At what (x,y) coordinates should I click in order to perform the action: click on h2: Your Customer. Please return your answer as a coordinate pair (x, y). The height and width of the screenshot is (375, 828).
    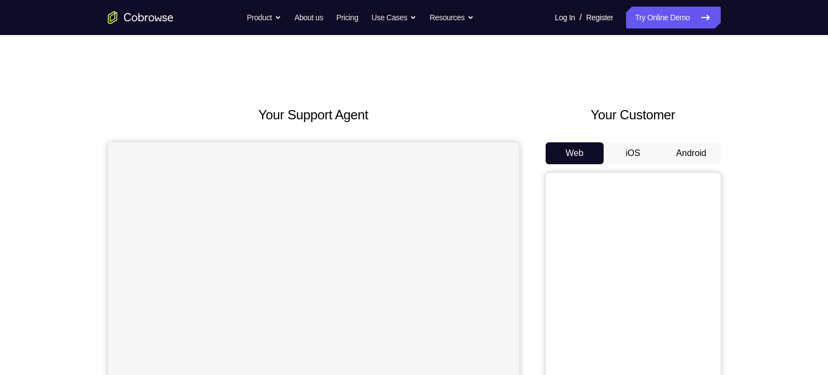
    Looking at the image, I should click on (633, 115).